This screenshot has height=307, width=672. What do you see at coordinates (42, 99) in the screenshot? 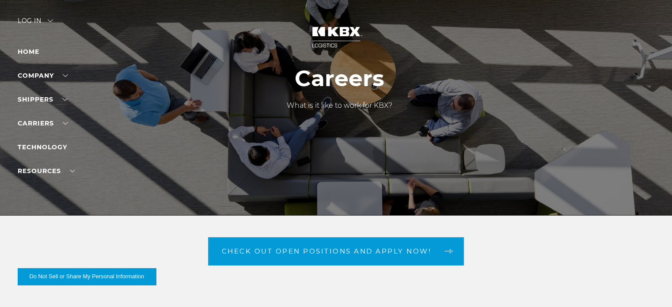
I see `a: SHIPPERS` at bounding box center [42, 99].